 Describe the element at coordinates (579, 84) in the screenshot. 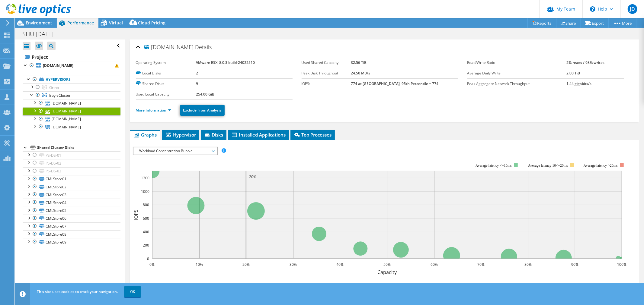

I see `b: 1.44 gigabits/s` at that location.